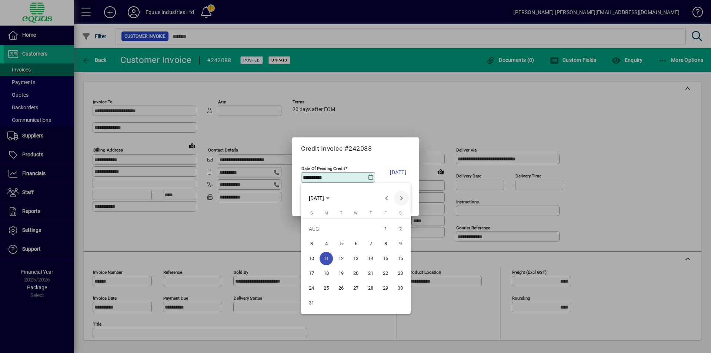 This screenshot has width=711, height=353. What do you see at coordinates (326, 259) in the screenshot?
I see `button: Mon Aug 11 2025` at bounding box center [326, 259].